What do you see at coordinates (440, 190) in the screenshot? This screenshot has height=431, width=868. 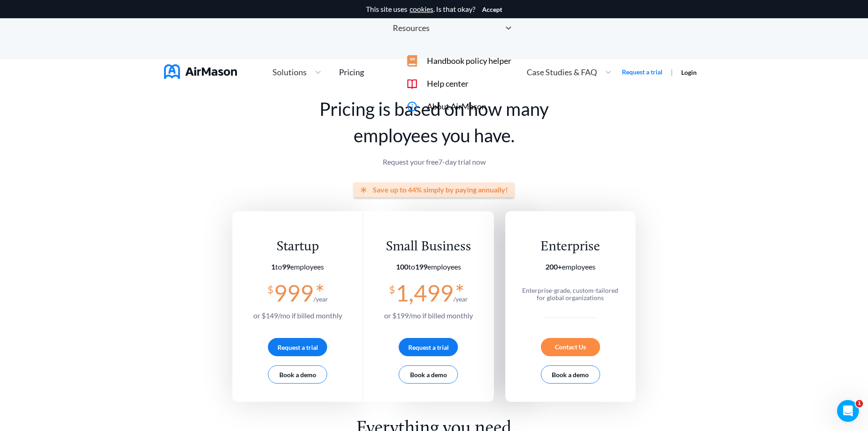 I see `span: Save up to 44% simply by paying annually!` at bounding box center [440, 190].